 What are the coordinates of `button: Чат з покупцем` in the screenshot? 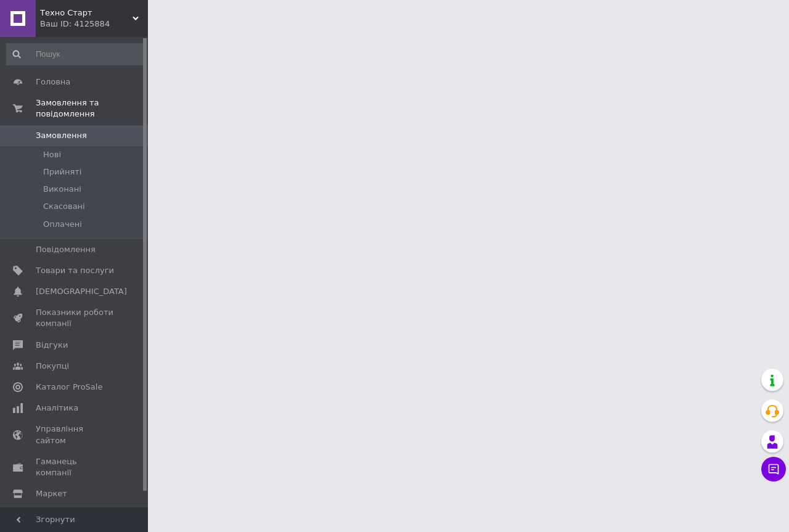 It's located at (774, 469).